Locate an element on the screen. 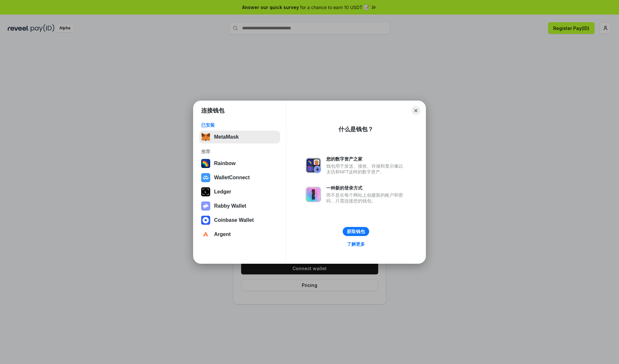 This screenshot has width=619, height=364. button: Ledger is located at coordinates (239, 192).